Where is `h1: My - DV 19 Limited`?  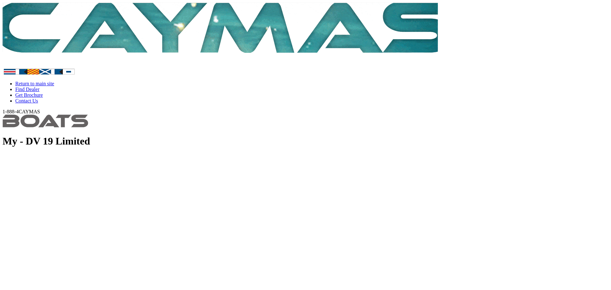 h1: My - DV 19 Limited is located at coordinates (305, 141).